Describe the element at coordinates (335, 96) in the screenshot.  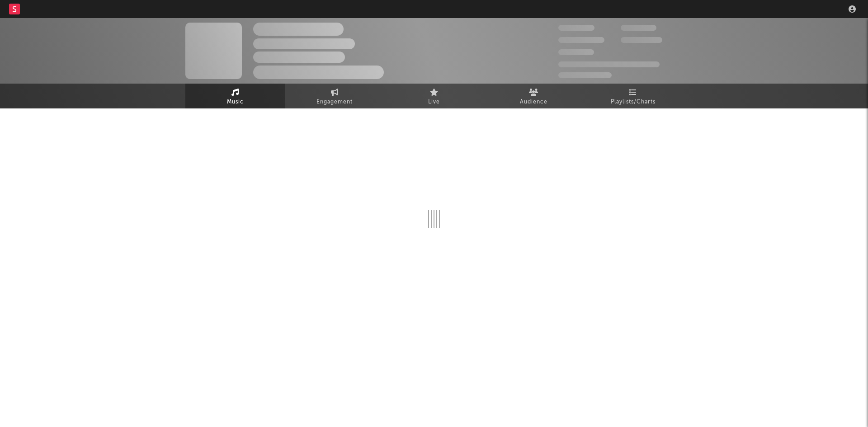
I see `a: Engagement` at that location.